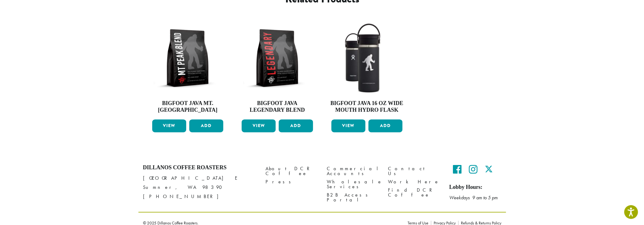 The image size is (644, 225). Describe the element at coordinates (414, 182) in the screenshot. I see `a: Work Here` at that location.